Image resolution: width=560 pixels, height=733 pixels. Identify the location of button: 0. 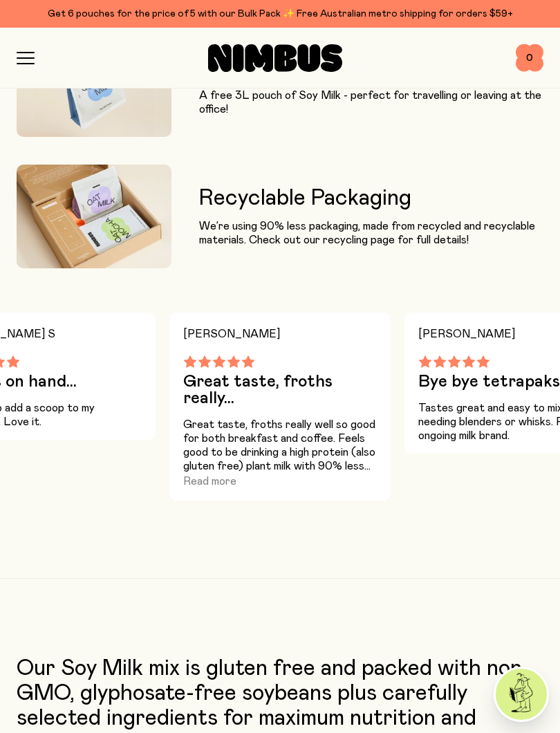
(529, 58).